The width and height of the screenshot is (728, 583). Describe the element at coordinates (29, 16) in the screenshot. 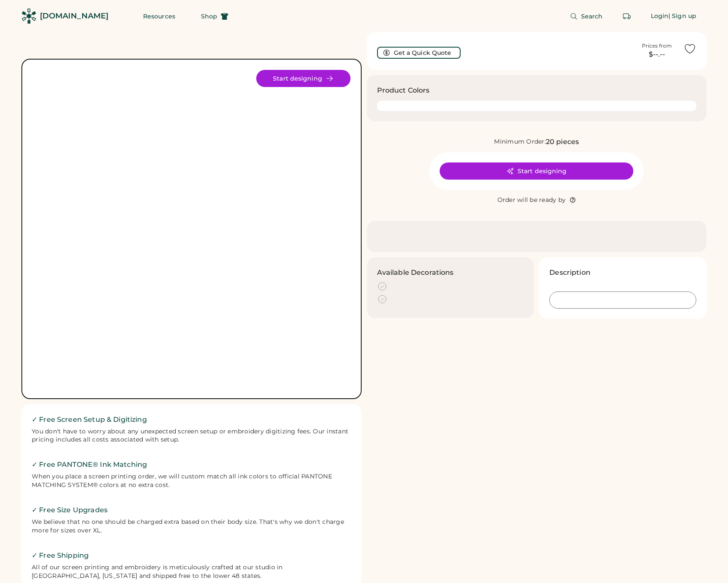

I see `img: Rendered Logo - Screens` at that location.